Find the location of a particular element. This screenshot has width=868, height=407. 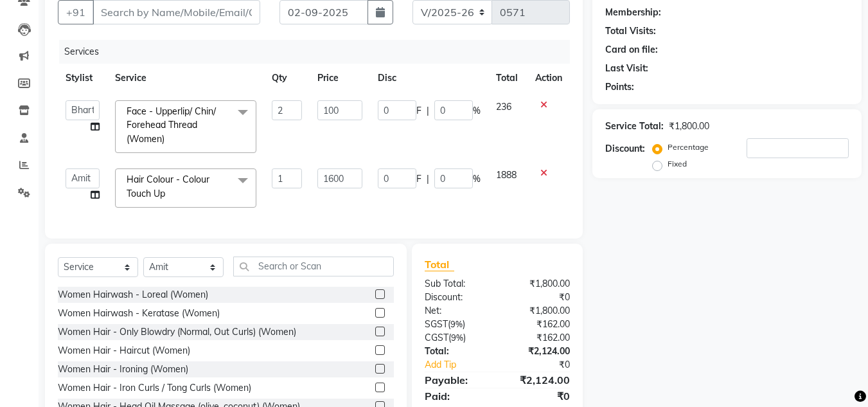

th: Disc is located at coordinates (429, 78).